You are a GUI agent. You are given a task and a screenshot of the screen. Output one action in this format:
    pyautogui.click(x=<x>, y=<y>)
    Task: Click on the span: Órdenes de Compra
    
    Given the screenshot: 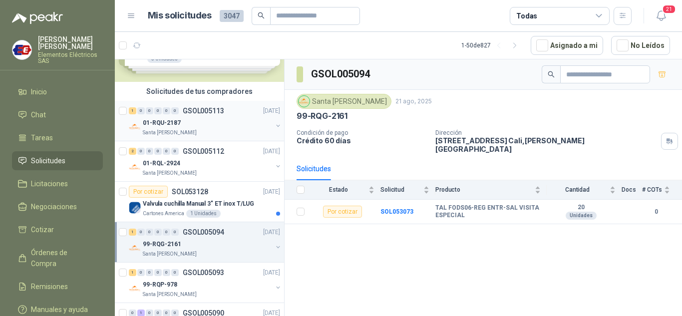 What is the action you would take?
    pyautogui.click(x=62, y=258)
    